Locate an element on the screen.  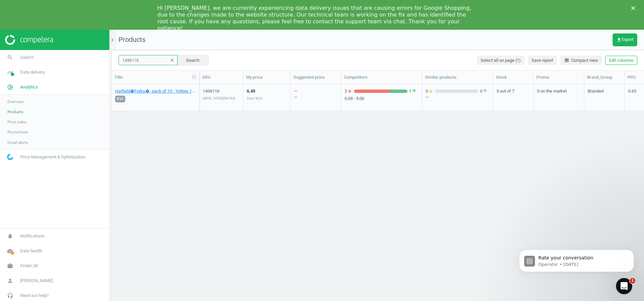
input: SKU/Title search is located at coordinates (148, 60).